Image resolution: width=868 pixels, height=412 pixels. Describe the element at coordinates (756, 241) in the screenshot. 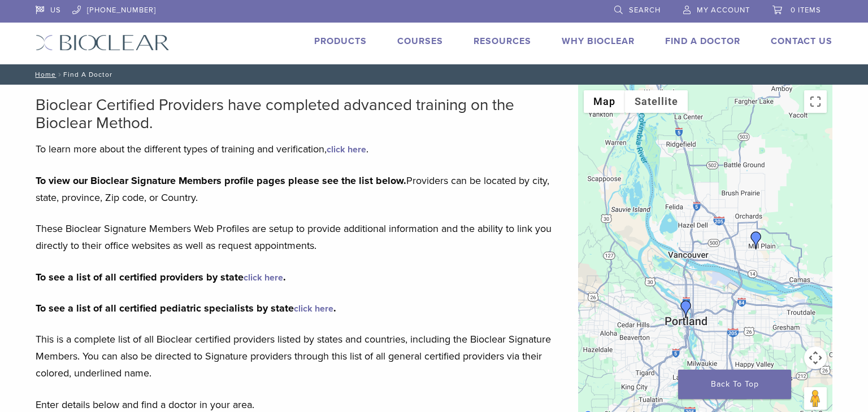

I see `div: Dr. Julie Chung-Ah Jang` at that location.